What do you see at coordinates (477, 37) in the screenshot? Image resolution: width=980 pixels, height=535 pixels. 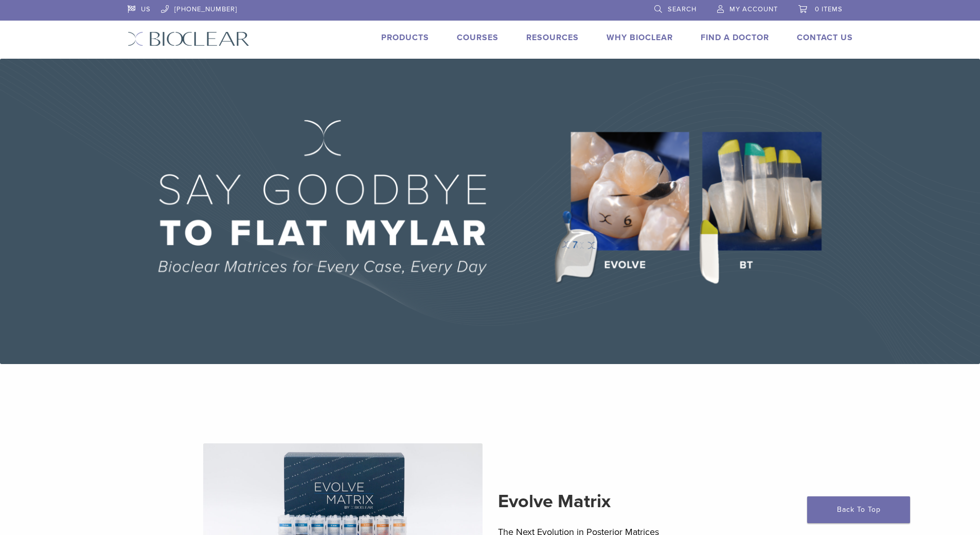 I see `a: Courses` at bounding box center [477, 37].